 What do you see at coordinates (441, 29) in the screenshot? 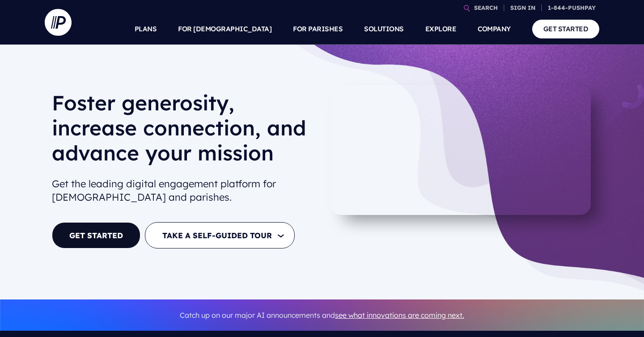
I see `a: EXPLORE` at bounding box center [441, 29].